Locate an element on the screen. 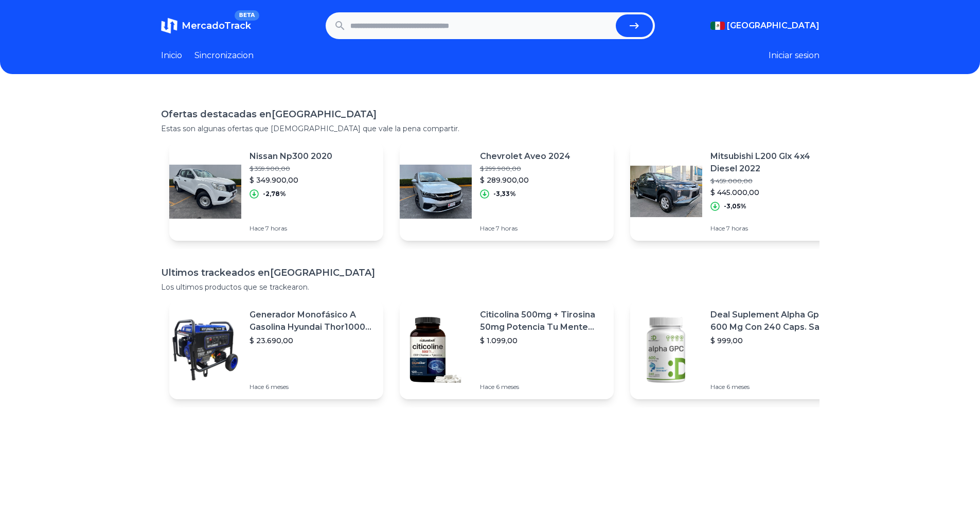 The height and width of the screenshot is (532, 980). p: $ 359.900,00 is located at coordinates (291, 169).